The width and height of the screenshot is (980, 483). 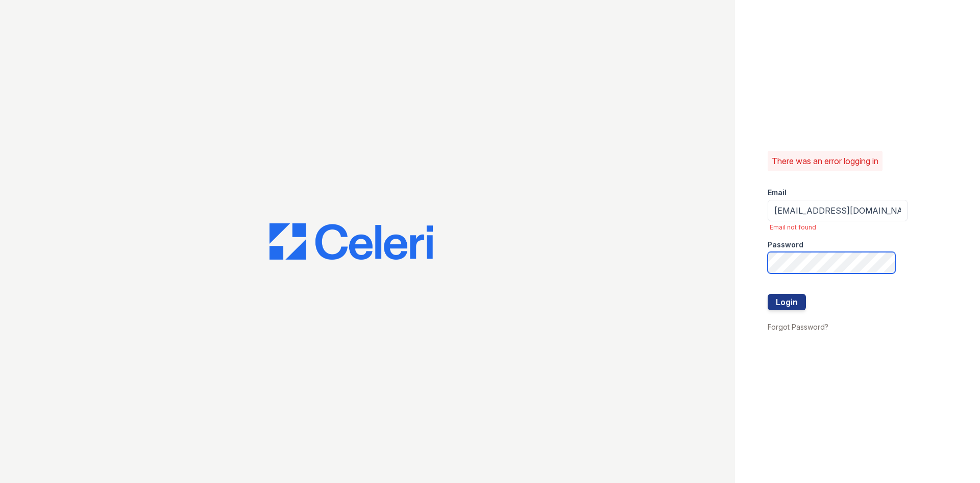 I want to click on span: Email not found, so click(x=839, y=228).